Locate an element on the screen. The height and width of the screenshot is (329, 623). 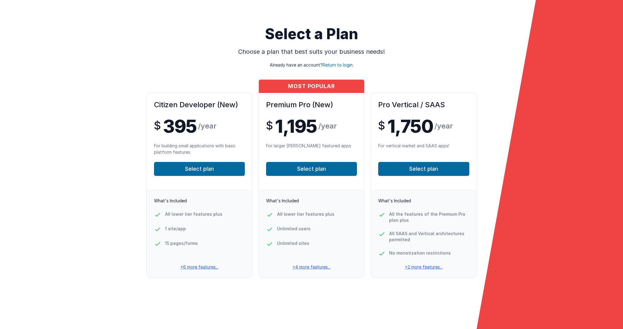
span: 395 is located at coordinates (180, 126).